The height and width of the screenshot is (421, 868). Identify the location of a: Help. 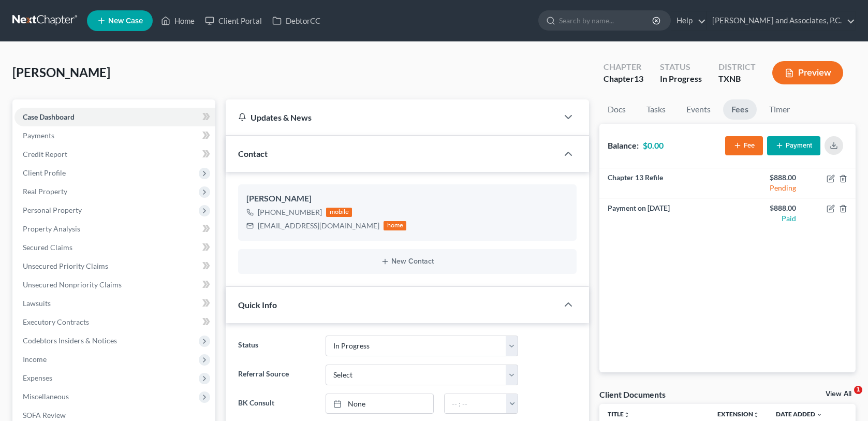
(688, 21).